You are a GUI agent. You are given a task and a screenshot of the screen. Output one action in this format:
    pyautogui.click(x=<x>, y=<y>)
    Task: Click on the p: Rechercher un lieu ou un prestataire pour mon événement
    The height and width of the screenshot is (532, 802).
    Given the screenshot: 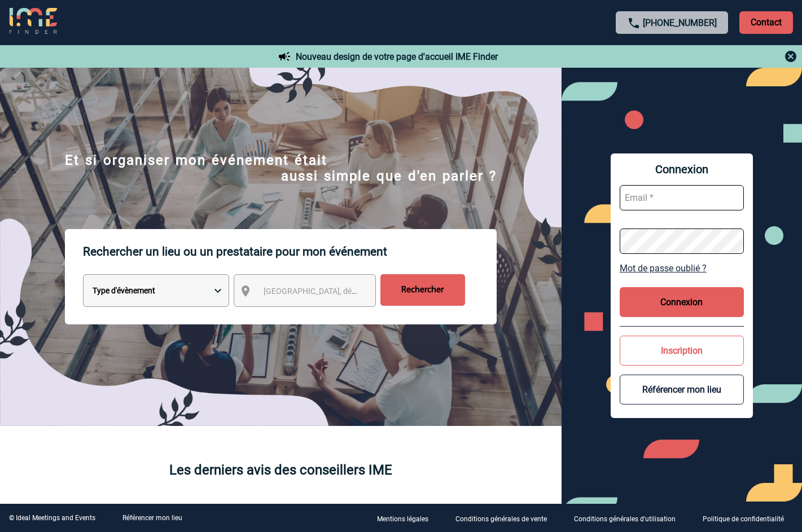 What is the action you would take?
    pyautogui.click(x=290, y=252)
    